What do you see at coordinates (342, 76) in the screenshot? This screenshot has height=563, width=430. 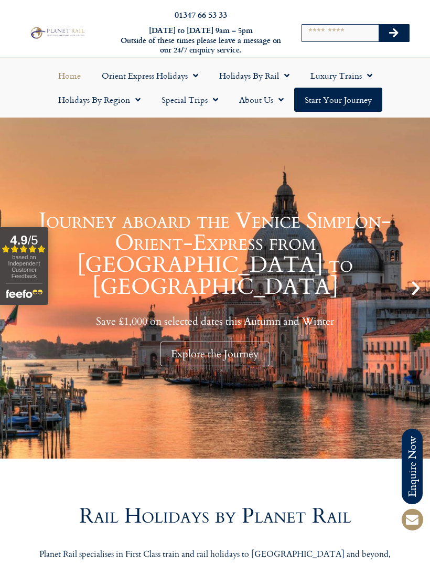 I see `a: Luxury Trains` at bounding box center [342, 76].